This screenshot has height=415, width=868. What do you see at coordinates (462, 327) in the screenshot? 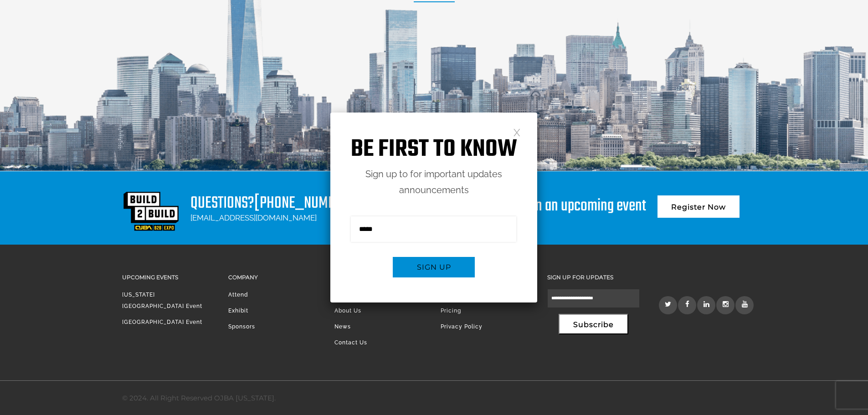
I see `a: Privacy Policy` at bounding box center [462, 327].